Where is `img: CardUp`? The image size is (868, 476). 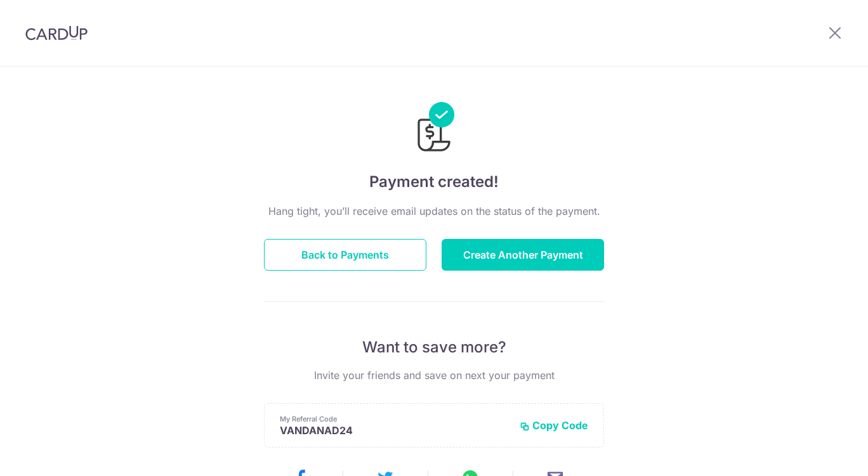 img: CardUp is located at coordinates (57, 33).